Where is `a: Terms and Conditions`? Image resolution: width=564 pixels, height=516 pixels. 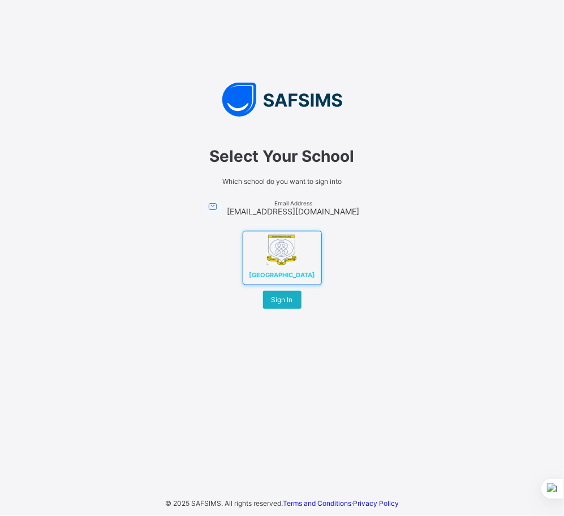
a: Terms and Conditions is located at coordinates (317, 503).